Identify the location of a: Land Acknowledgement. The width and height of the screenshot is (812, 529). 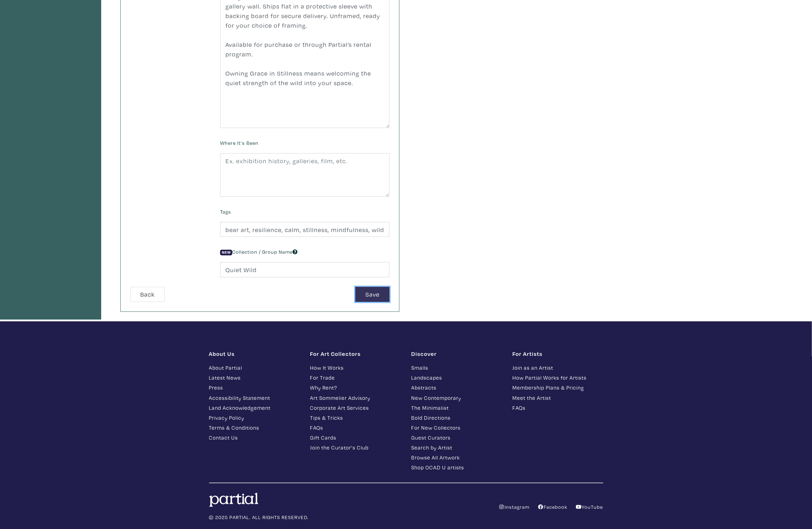
(254, 408).